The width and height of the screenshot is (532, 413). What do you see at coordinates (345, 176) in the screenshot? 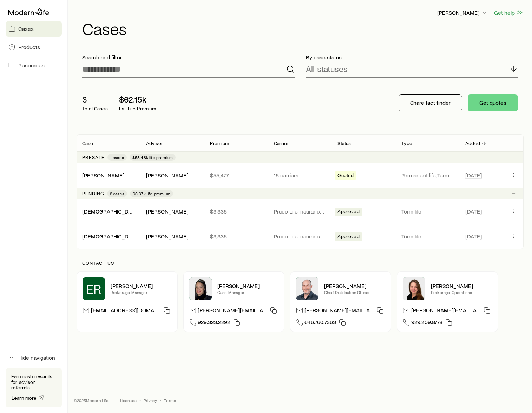
I see `span: Quoted` at bounding box center [345, 176].